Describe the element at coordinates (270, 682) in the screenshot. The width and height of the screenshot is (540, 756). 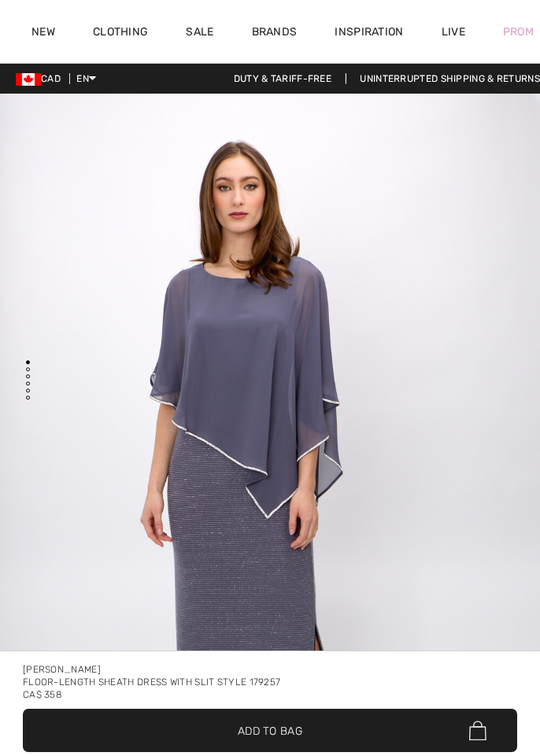
I see `div: Floor-length Sheath Dress With Slit Style 179257` at that location.